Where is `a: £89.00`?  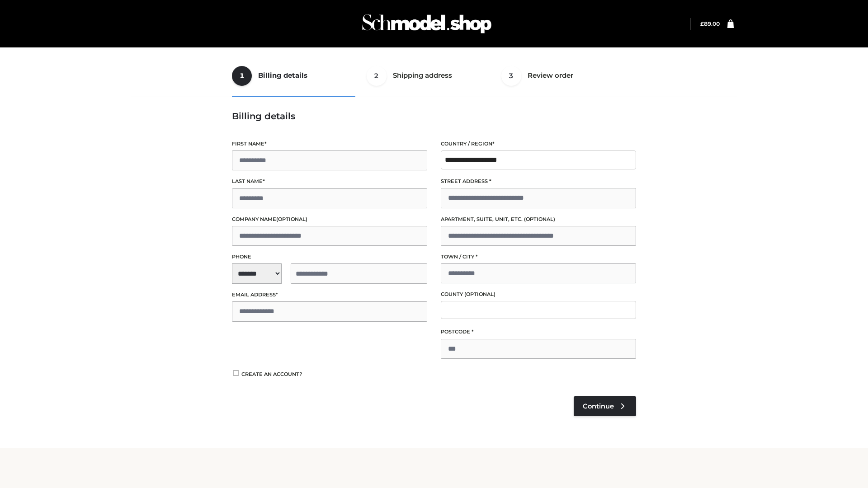 a: £89.00 is located at coordinates (710, 23).